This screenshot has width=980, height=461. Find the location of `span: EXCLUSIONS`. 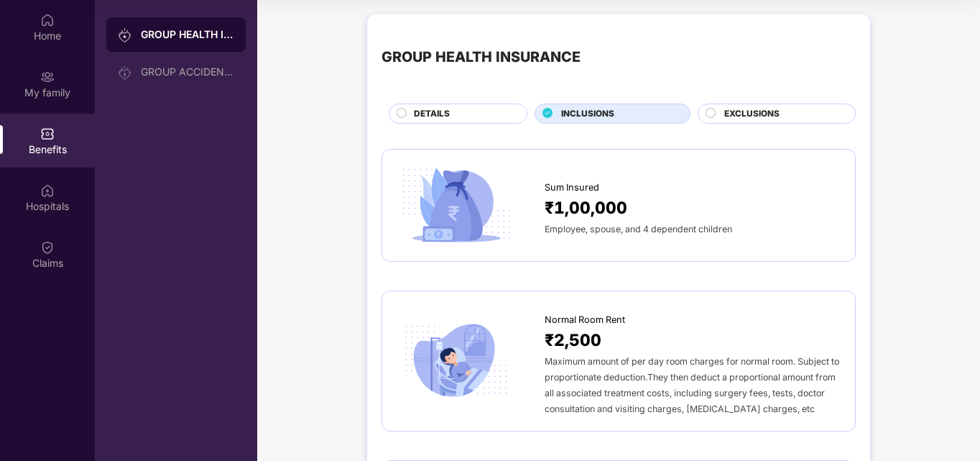

span: EXCLUSIONS is located at coordinates (751, 114).